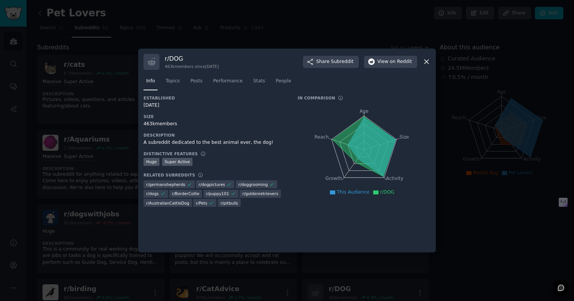 This screenshot has height=301, width=574. Describe the element at coordinates (215, 135) in the screenshot. I see `h3: Description` at that location.